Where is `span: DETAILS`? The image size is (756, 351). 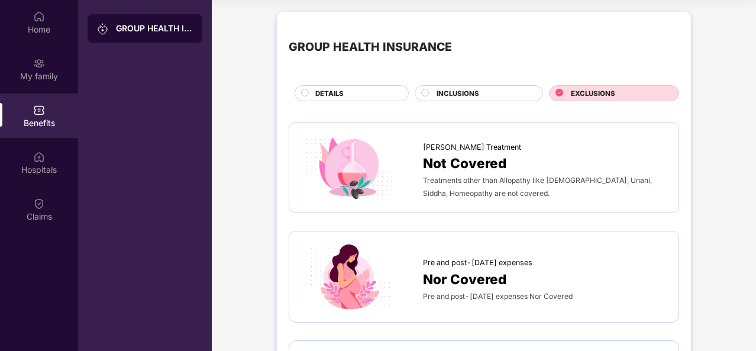 span: DETAILS is located at coordinates (330, 93).